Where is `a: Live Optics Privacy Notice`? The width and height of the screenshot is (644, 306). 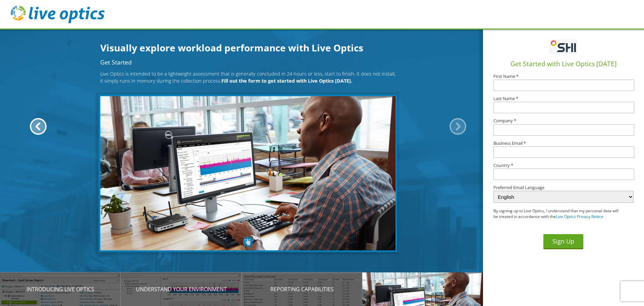 a: Live Optics Privacy Notice is located at coordinates (579, 216).